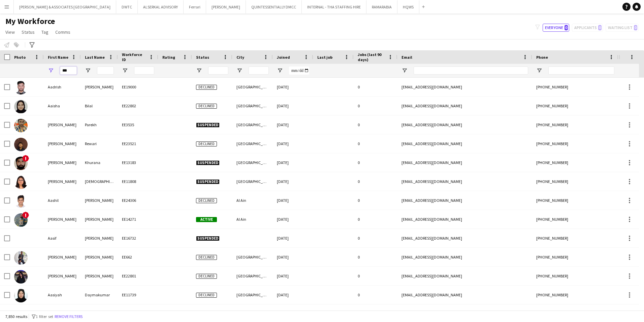  I want to click on img: Aakash Parekh, so click(21, 126).